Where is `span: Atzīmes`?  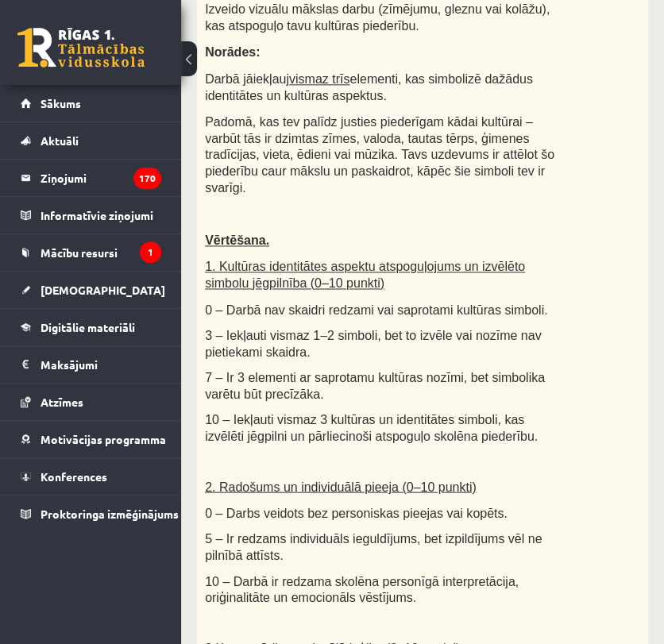 span: Atzīmes is located at coordinates (62, 401).